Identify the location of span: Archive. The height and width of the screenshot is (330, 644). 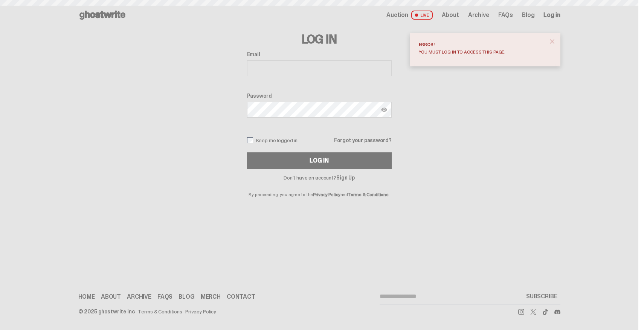
(479, 15).